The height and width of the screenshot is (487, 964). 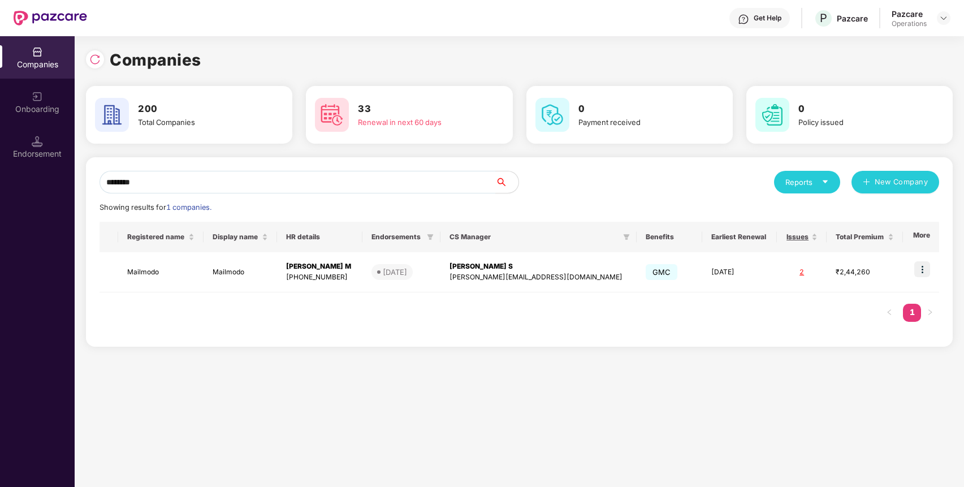 What do you see at coordinates (37, 141) in the screenshot?
I see `img: svg+xml;base64,PHN2ZyB3aWR0aD0iMTQuNSIgaGVpZ2h0PSIxNC41IiB2aWV3Qm94PSIwIDAgMTYgMTYiIGZpbGw9Im5vbm...` at bounding box center [37, 141].